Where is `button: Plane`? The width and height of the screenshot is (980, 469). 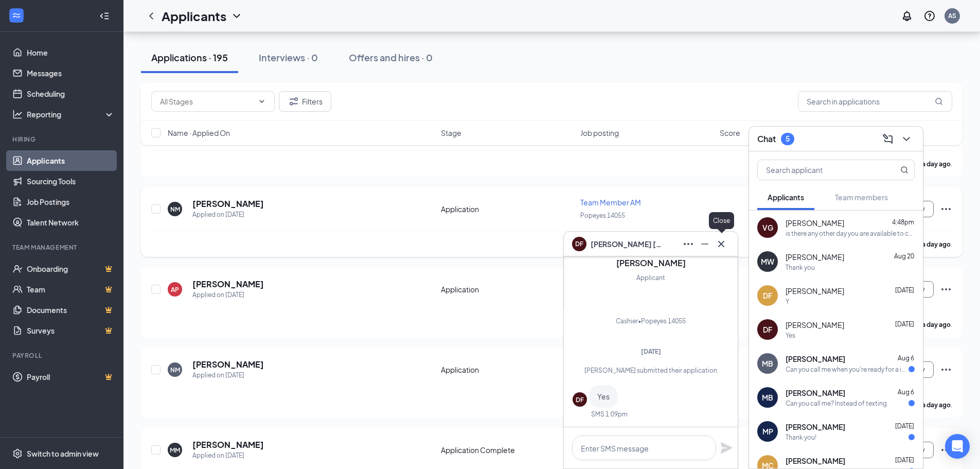
button: Plane is located at coordinates (726, 448).